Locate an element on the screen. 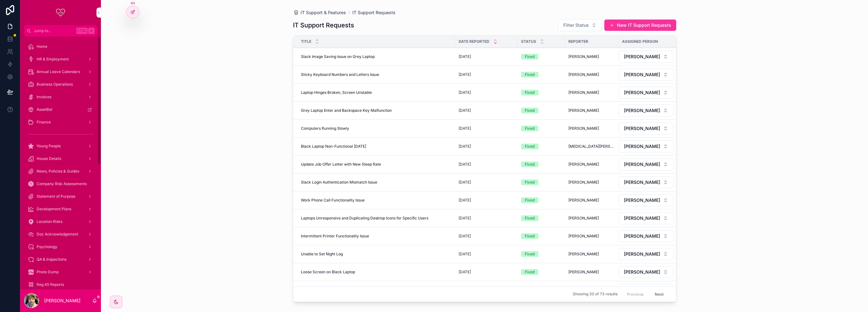 The image size is (868, 312). span: Reporter is located at coordinates (578, 41).